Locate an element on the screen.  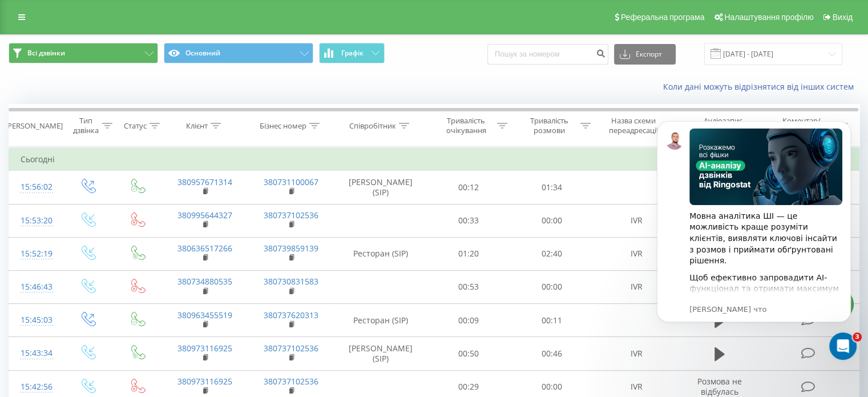
div: message notification from Oleksandr, Только что. Мовна аналітика ШІ — це можливість краще розуміт... is located at coordinates (114, 118).